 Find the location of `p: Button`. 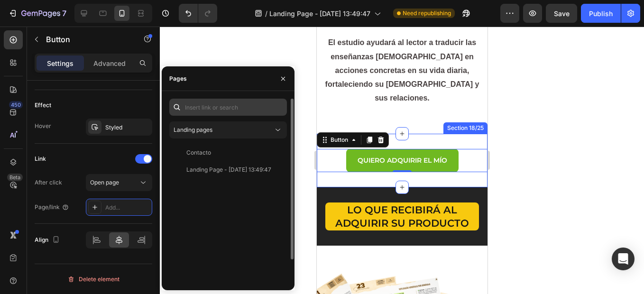

p: Button is located at coordinates (86, 40).